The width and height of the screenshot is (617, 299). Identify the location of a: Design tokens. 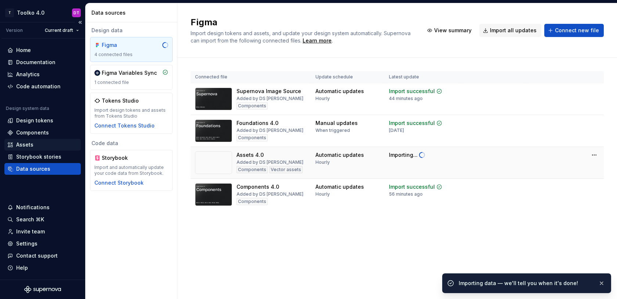
(43, 121).